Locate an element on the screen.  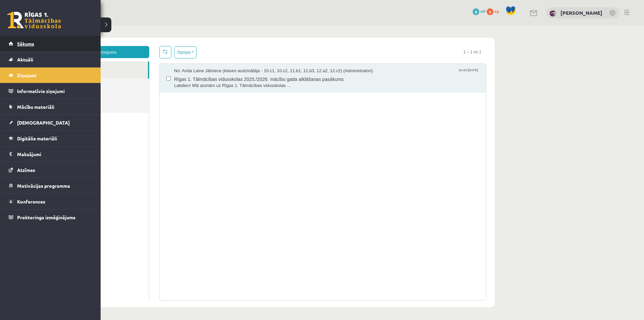
a: Motivācijas programma is located at coordinates (50, 186).